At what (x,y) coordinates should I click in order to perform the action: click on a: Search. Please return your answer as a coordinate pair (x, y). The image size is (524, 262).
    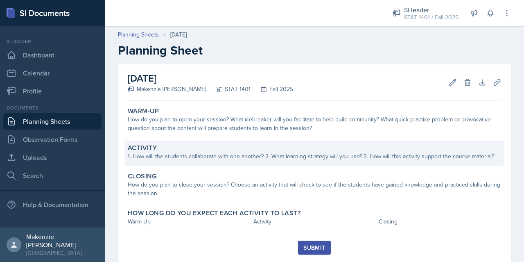
    Looking at the image, I should click on (52, 175).